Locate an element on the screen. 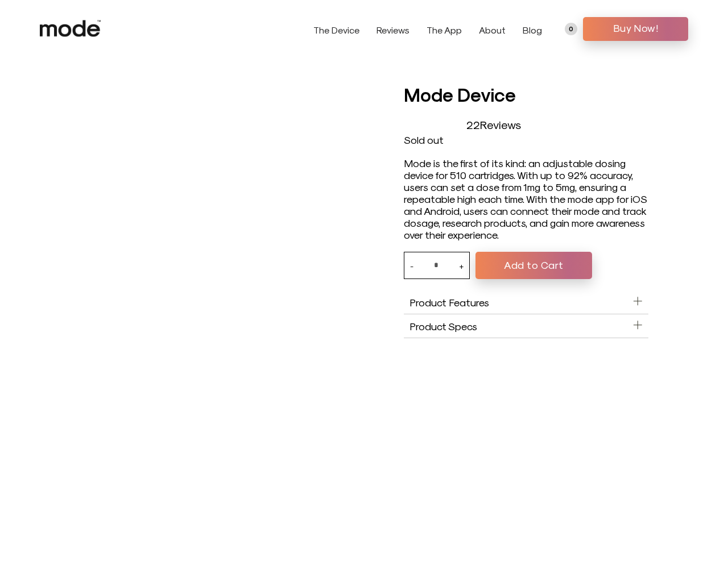  span: Sold out is located at coordinates (423, 139).